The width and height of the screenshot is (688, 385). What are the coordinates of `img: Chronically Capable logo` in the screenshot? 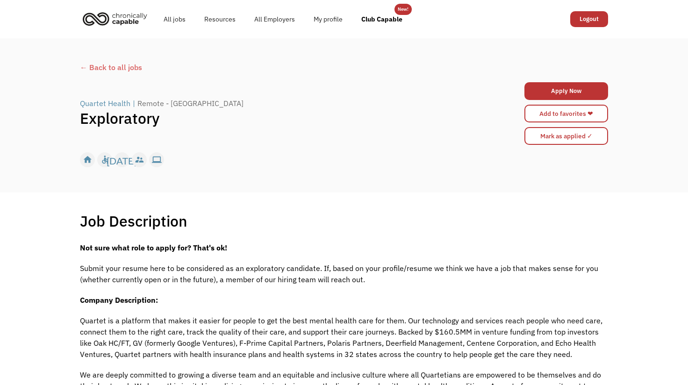 It's located at (115, 19).